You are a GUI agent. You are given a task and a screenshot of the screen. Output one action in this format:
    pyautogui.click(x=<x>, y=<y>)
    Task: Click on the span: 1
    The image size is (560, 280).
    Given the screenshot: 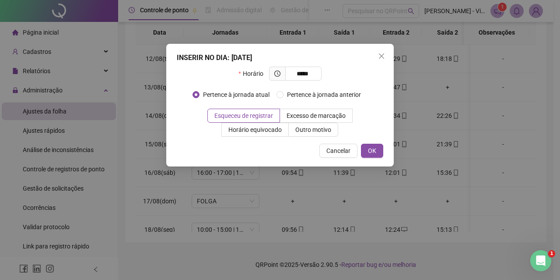 What is the action you would take?
    pyautogui.click(x=552, y=254)
    